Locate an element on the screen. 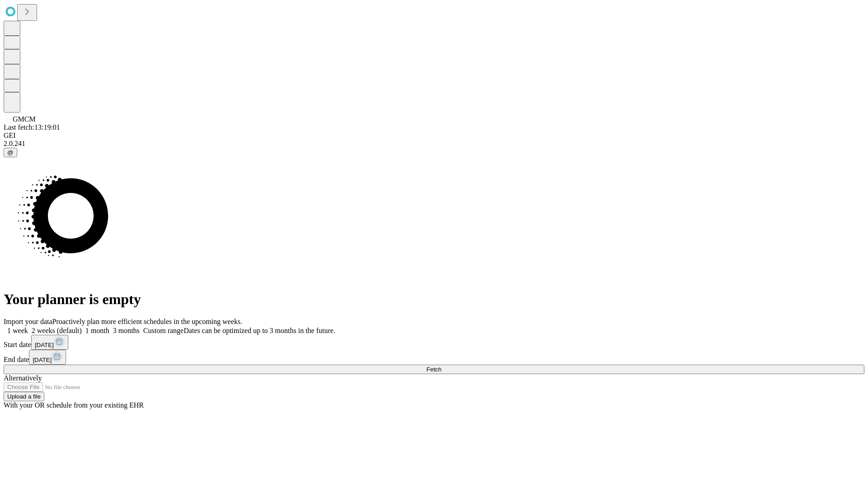 This screenshot has height=488, width=868. div: 2.0.241 is located at coordinates (434, 144).